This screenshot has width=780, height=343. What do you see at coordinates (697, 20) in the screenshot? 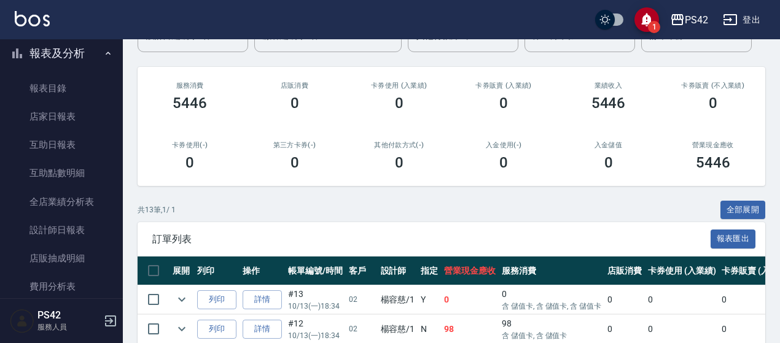
I see `div: PS42` at bounding box center [697, 20].